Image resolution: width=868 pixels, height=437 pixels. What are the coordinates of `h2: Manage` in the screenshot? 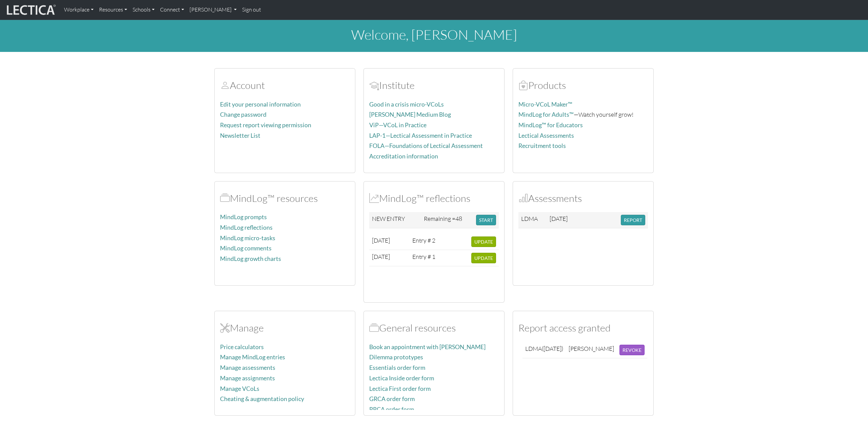 It's located at (285, 328).